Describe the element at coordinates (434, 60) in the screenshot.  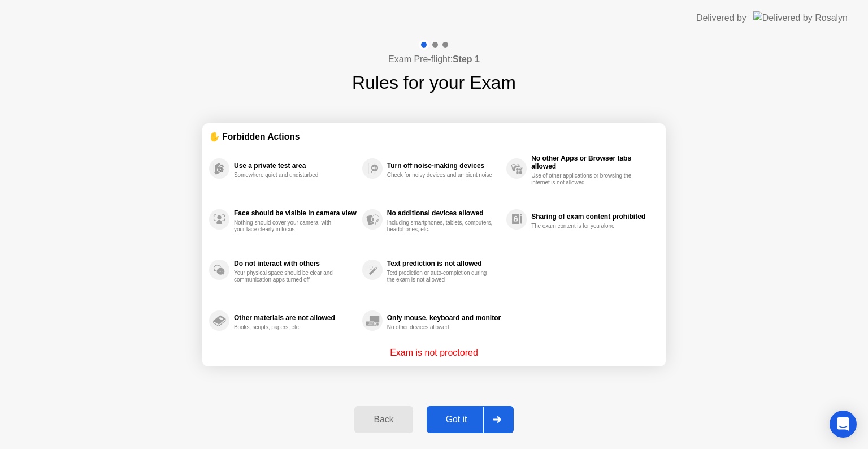
I see `h4: Exam Pre-flight:` at that location.